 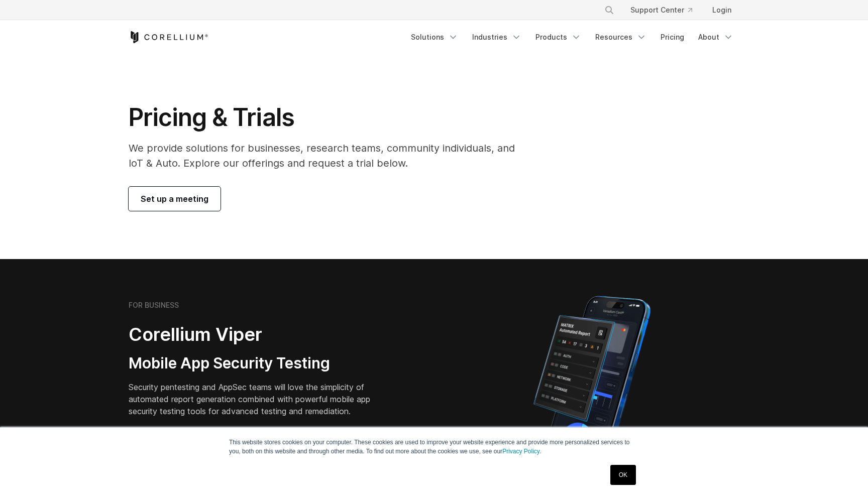 What do you see at coordinates (722, 10) in the screenshot?
I see `a: Login` at bounding box center [722, 10].